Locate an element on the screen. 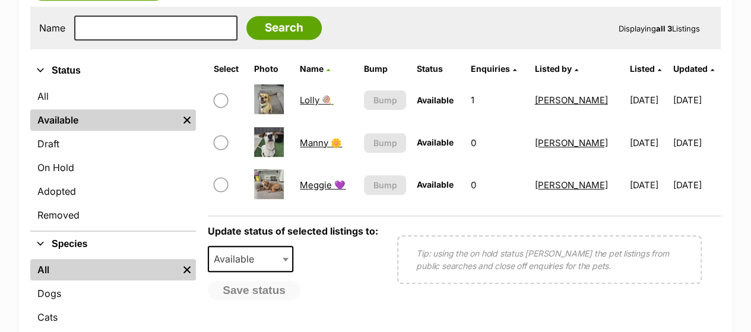 Image resolution: width=751 pixels, height=332 pixels. th: Photo is located at coordinates (271, 69).